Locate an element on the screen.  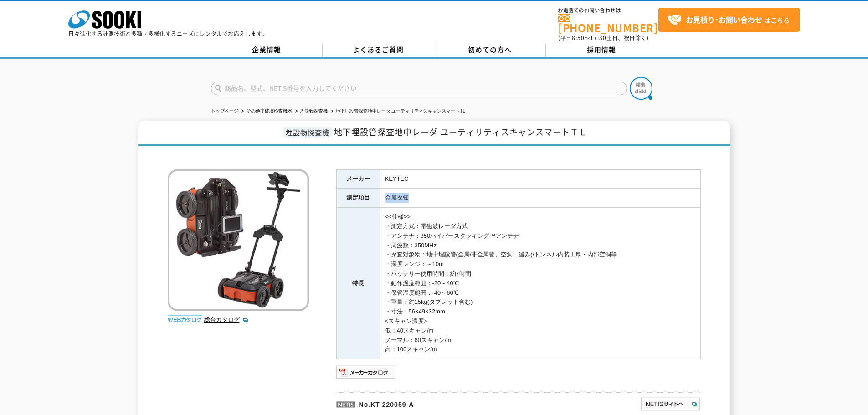
a: 埋設物探査機 is located at coordinates (314, 111).